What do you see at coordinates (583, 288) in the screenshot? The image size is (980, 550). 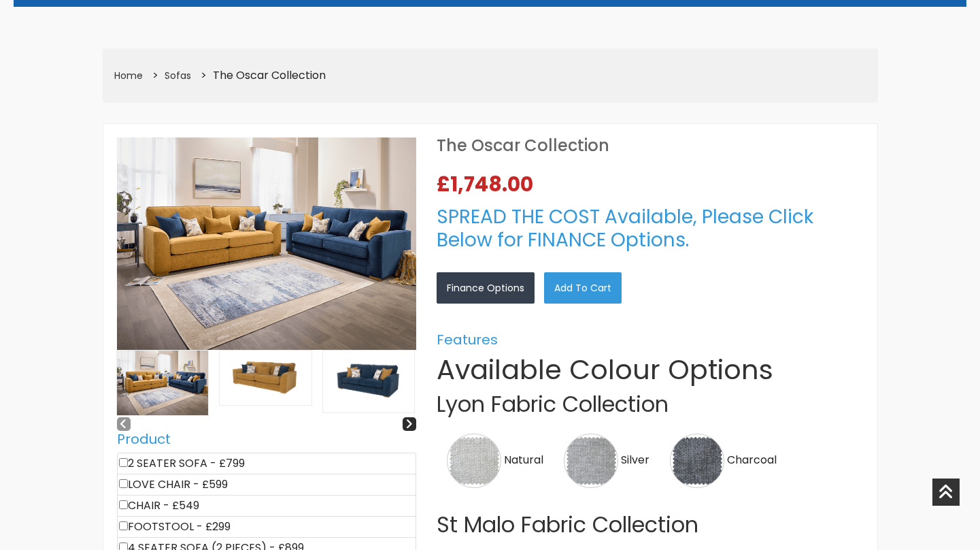 I see `a: Add to Cart` at bounding box center [583, 288].